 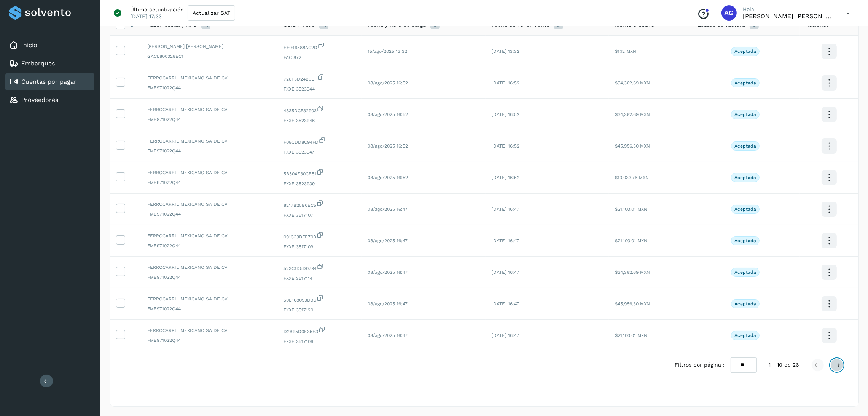 I want to click on p: Última actualización, so click(x=157, y=10).